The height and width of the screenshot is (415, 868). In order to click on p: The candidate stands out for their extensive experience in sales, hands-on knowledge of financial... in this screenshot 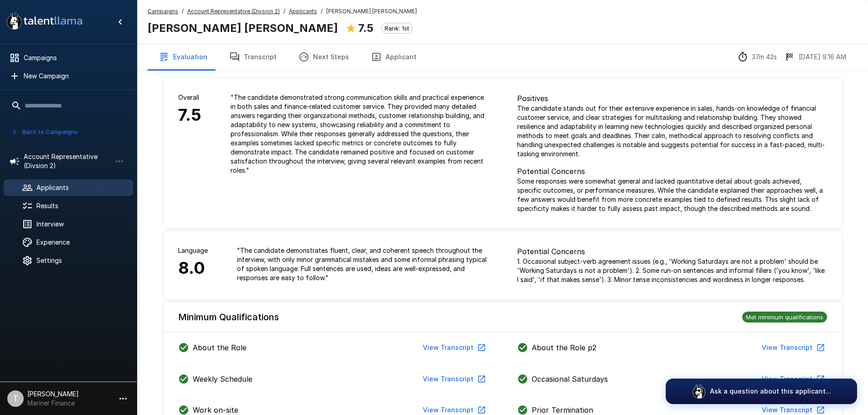, I will do `click(672, 131)`.